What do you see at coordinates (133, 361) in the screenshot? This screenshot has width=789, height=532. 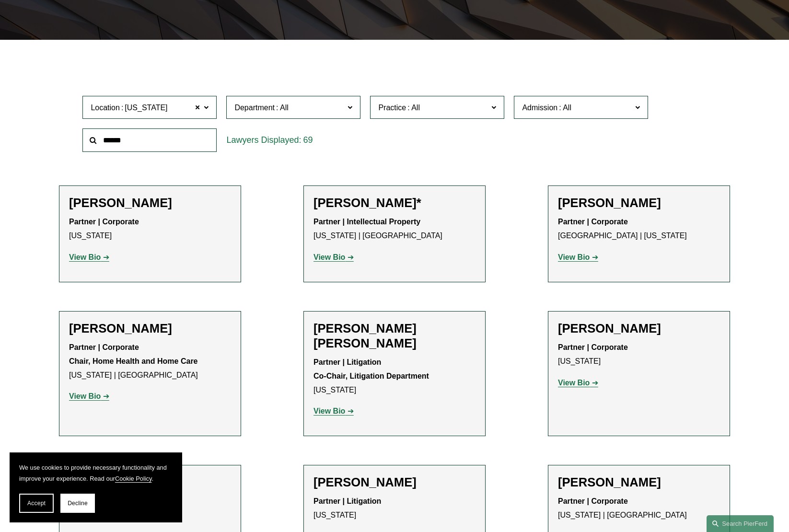 I see `strong: Chair, Home Health and Home Care` at bounding box center [133, 361].